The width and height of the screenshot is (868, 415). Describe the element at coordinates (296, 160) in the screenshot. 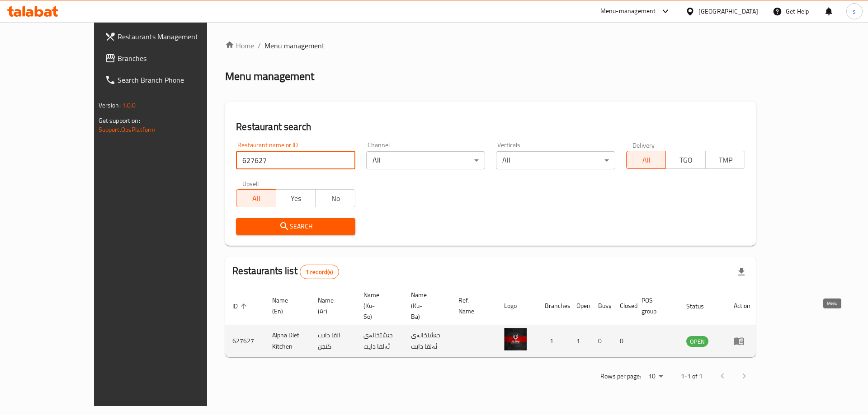

I see `input: Search for restaurant name or ID..` at that location.